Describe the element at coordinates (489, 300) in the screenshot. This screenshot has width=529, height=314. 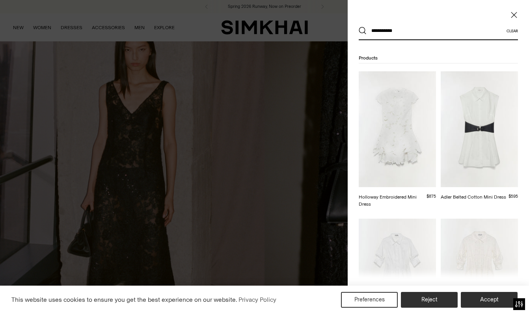
I see `button: Accept` at that location.